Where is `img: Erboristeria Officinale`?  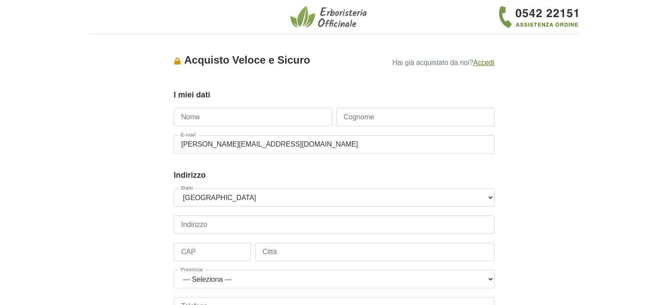 img: Erboristeria Officinale is located at coordinates (330, 17).